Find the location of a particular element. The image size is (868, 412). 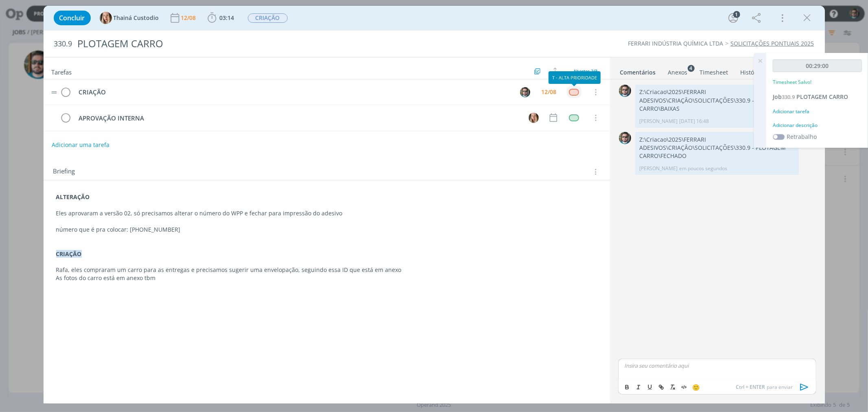

a: Comentários is located at coordinates (638, 70).